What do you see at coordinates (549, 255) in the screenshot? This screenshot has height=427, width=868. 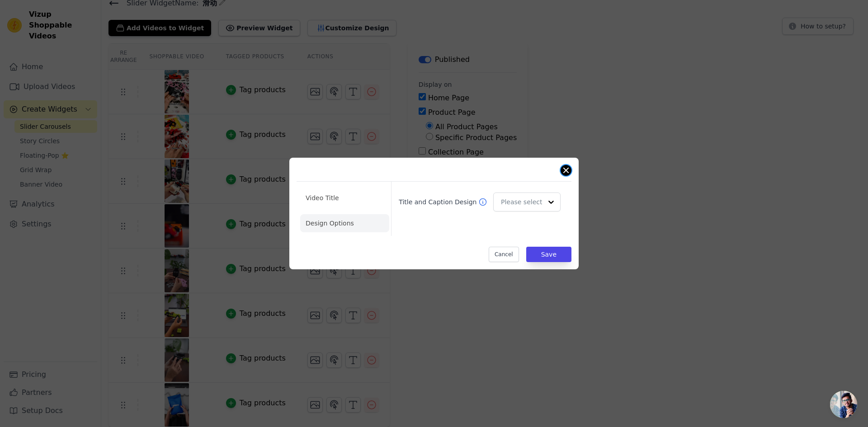 I see `button: Save` at bounding box center [549, 255].